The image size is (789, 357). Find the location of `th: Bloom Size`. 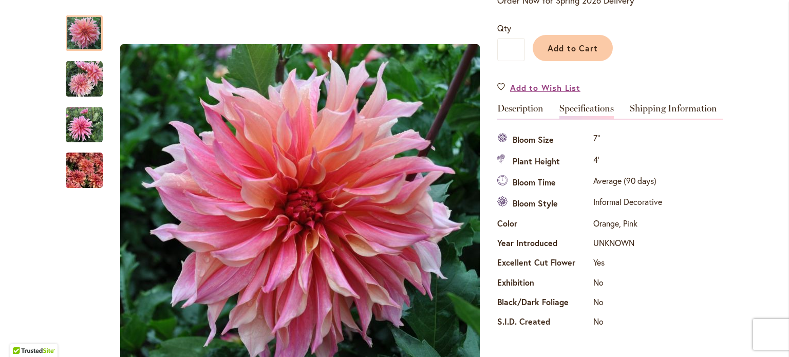

th: Bloom Size is located at coordinates (544, 140).